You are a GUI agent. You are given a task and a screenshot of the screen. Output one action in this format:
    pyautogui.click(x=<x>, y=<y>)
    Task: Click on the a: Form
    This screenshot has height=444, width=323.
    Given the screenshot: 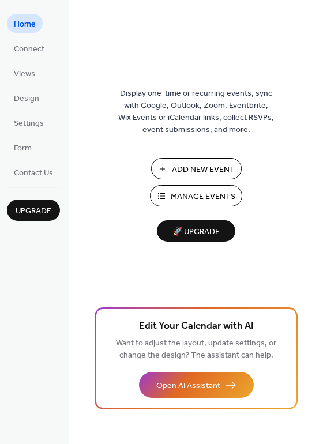 What is the action you would take?
    pyautogui.click(x=22, y=147)
    